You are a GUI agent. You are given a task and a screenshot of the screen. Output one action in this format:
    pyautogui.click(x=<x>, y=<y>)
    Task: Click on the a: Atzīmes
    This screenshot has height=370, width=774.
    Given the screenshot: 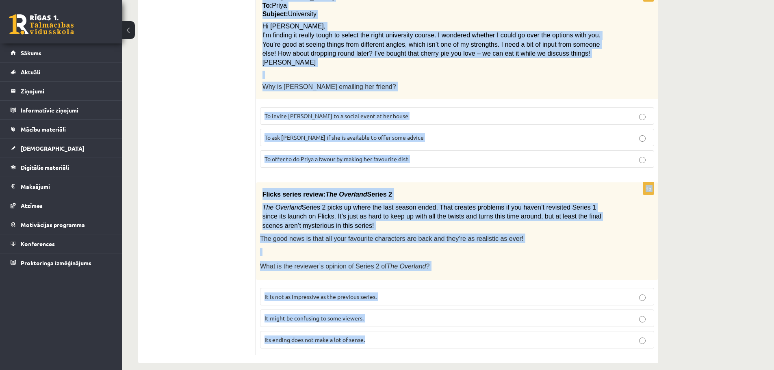 What is the action you would take?
    pyautogui.click(x=61, y=205)
    